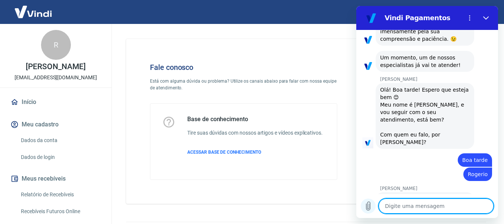 The image size is (504, 224). I want to click on button: Meus recebíveis, so click(56, 178).